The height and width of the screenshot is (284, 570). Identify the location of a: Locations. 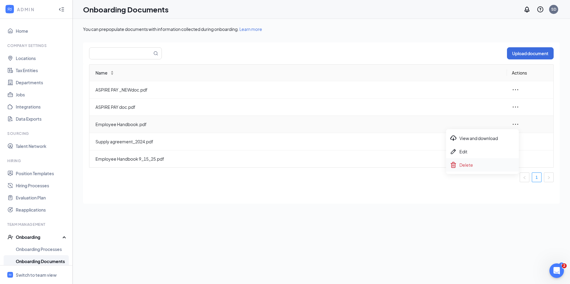
(42, 58).